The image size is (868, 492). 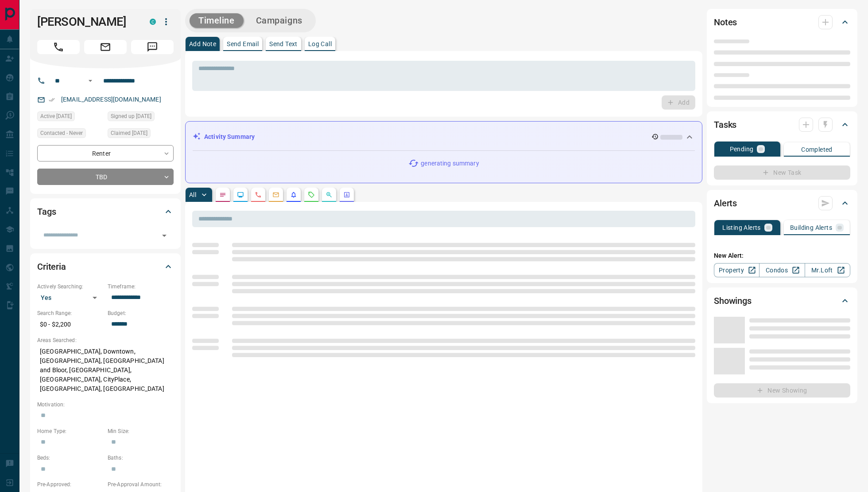 I want to click on p: Timeframe:, so click(x=141, y=286).